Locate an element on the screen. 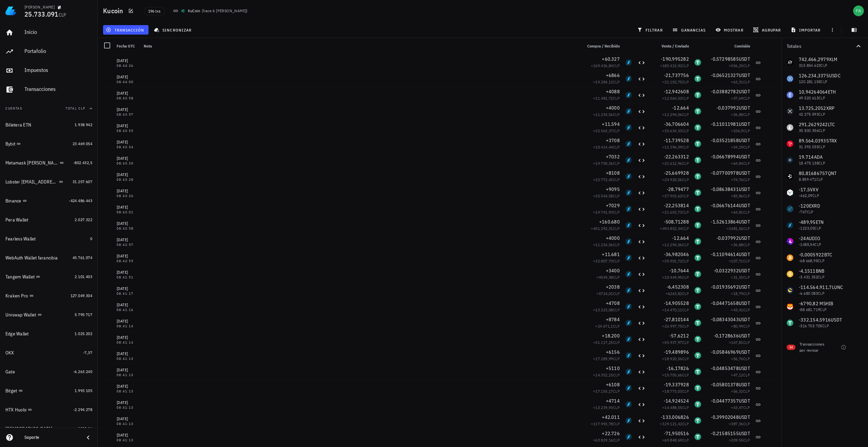 This screenshot has height=447, width=868. span: 107,71 is located at coordinates (737, 261).